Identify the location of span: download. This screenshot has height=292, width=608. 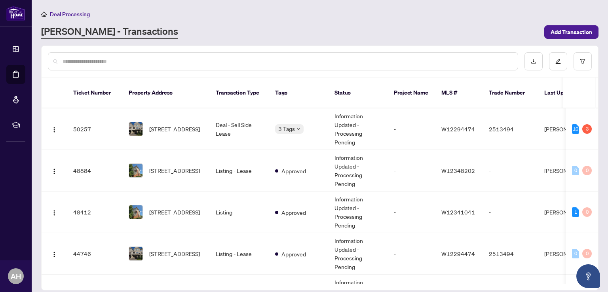
(533, 61).